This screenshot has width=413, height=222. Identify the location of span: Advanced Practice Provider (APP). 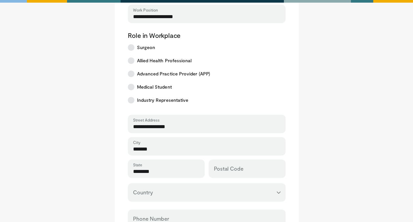
(174, 74).